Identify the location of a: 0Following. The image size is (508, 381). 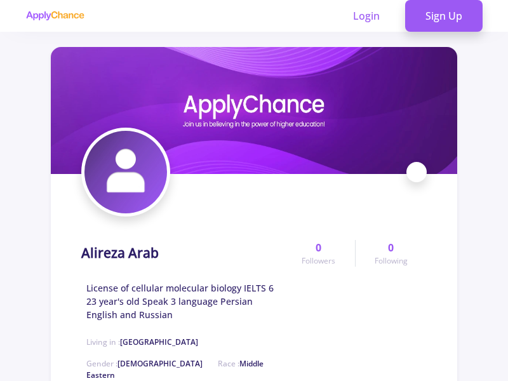
(391, 253).